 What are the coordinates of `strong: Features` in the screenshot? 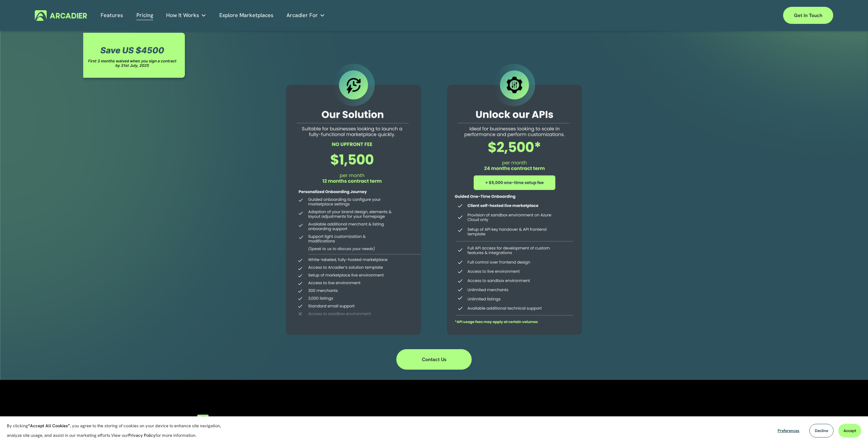 It's located at (409, 420).